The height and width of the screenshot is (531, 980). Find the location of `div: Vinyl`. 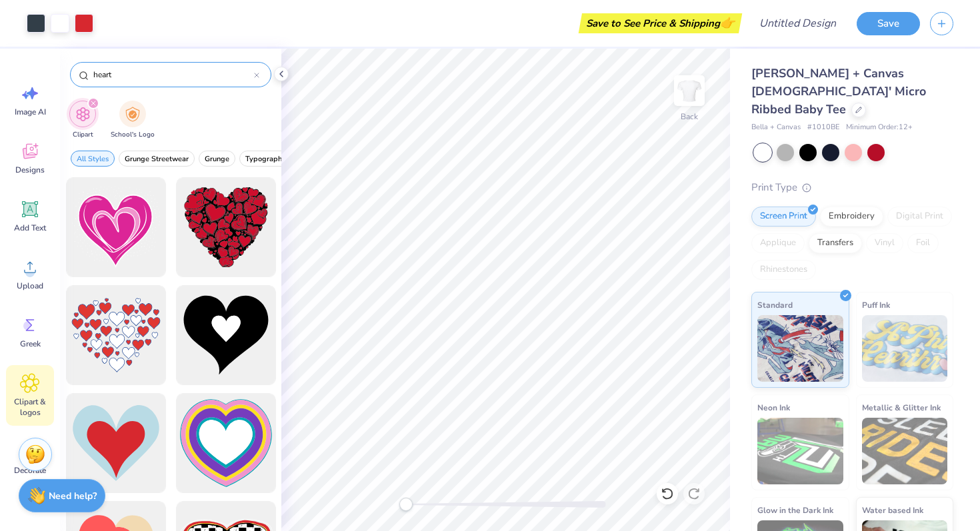

div: Vinyl is located at coordinates (885, 243).